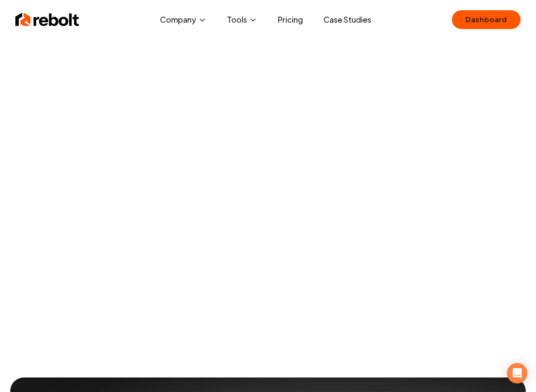 The image size is (536, 392). I want to click on div: Open Intercom Messenger, so click(517, 373).